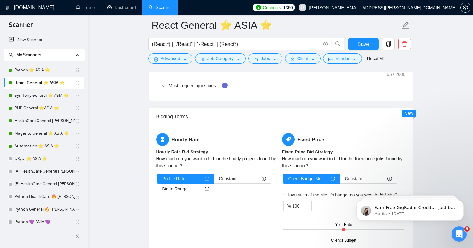 The width and height of the screenshot is (473, 248). I want to click on input: How much of the client's budget do you want to bid with?, so click(302, 206).